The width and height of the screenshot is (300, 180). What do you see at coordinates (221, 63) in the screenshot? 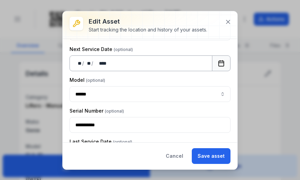
I see `button: Calendar` at bounding box center [221, 63].